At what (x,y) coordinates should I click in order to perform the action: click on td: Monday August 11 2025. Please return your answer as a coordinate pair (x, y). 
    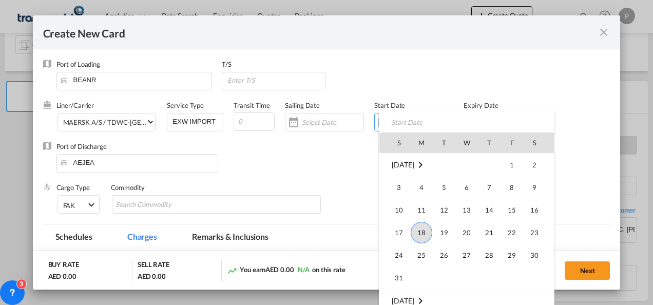
    Looking at the image, I should click on (421, 210).